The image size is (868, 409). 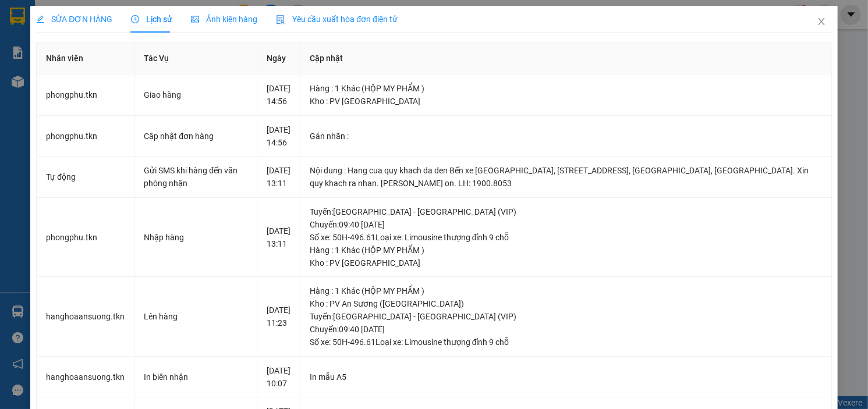 I want to click on span: picture, so click(x=195, y=19).